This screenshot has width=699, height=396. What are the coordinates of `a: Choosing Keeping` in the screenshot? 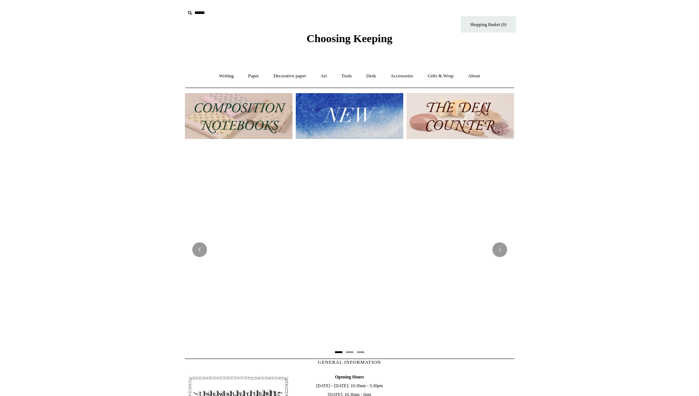 It's located at (349, 41).